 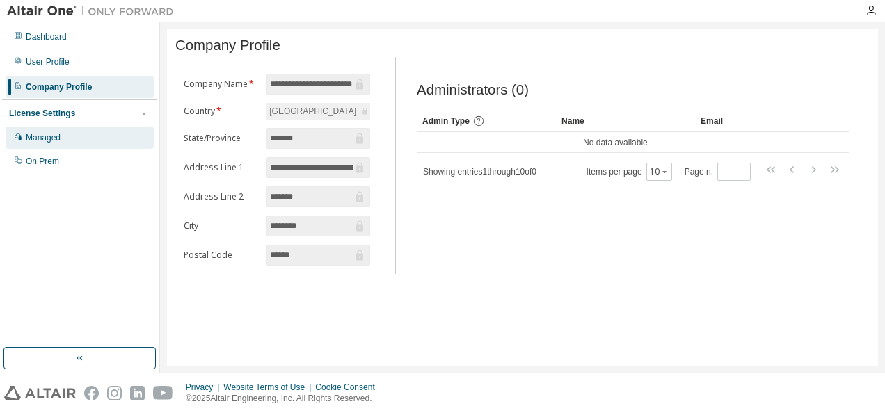 I want to click on div: License Settings, so click(x=42, y=113).